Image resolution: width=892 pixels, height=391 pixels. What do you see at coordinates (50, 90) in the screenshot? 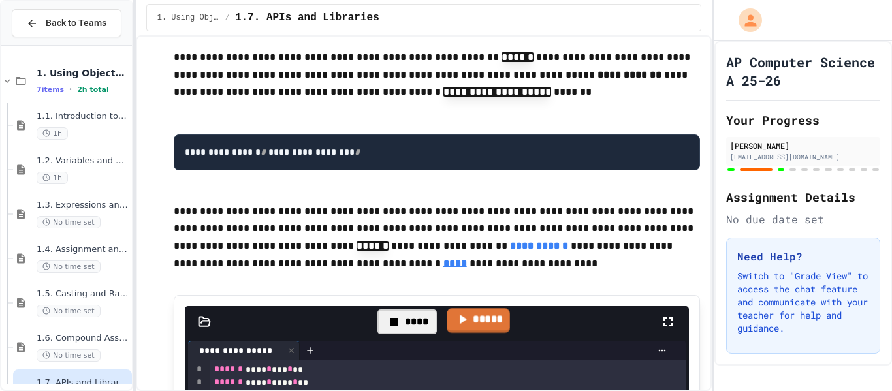
I see `span: 7 items` at bounding box center [50, 90].